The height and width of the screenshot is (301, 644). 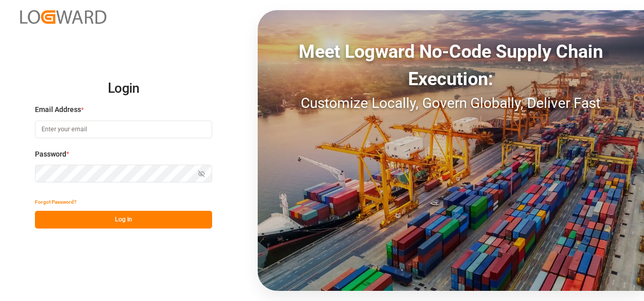 What do you see at coordinates (63, 17) in the screenshot?
I see `img: Logward_new_orange.png` at bounding box center [63, 17].